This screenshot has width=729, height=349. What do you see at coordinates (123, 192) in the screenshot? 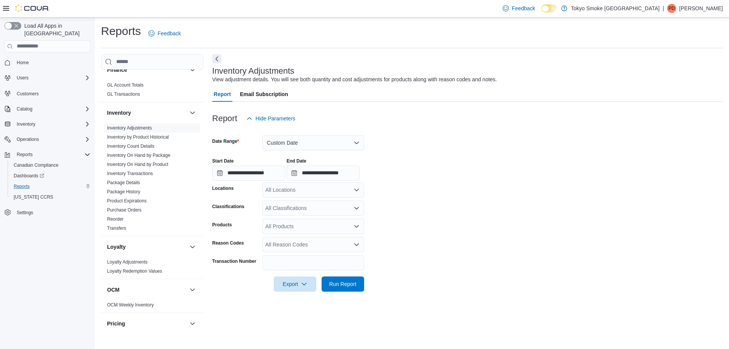
I see `a: Package History` at bounding box center [123, 192].